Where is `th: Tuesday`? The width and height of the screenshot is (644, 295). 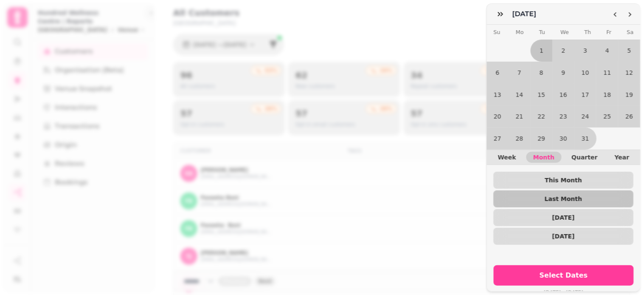
th: Tuesday is located at coordinates (542, 32).